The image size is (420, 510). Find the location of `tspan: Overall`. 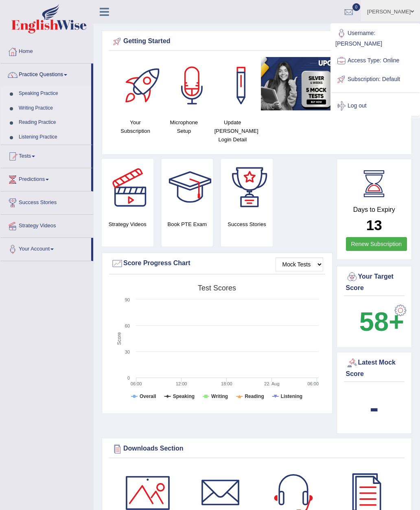

tspan: Overall is located at coordinates (147, 396).